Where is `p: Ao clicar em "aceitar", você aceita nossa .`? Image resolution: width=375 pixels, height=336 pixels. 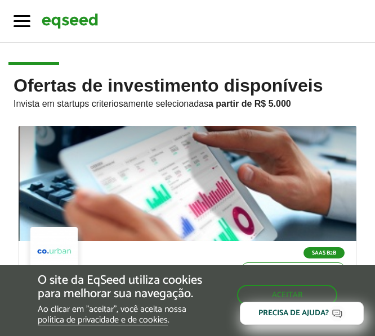 p: Ao clicar em "aceitar", você aceita nossa . is located at coordinates (128, 315).